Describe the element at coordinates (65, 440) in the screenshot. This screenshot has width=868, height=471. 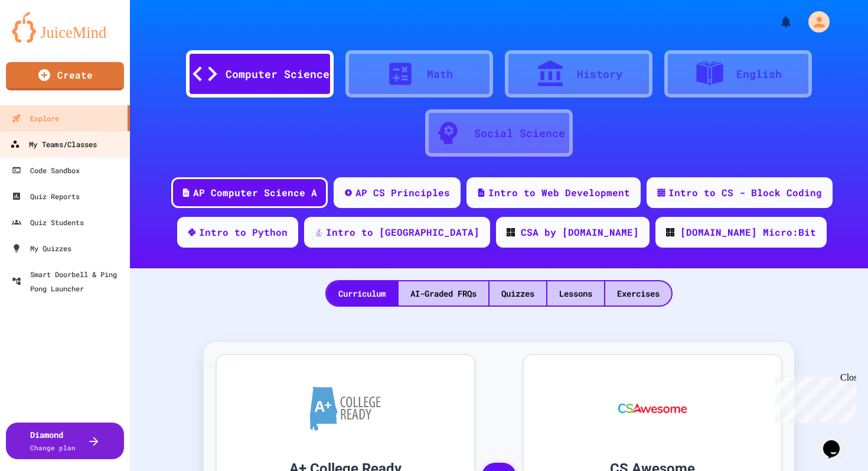
I see `button: DiamondChange plan` at that location.